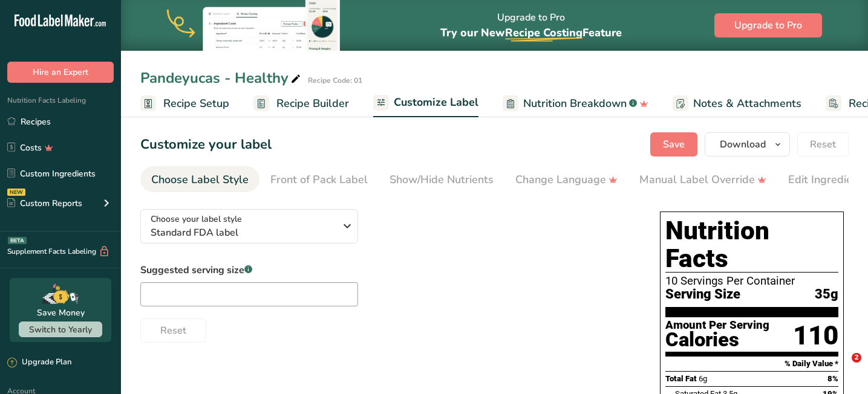 The image size is (868, 394). I want to click on button: Save, so click(674, 144).